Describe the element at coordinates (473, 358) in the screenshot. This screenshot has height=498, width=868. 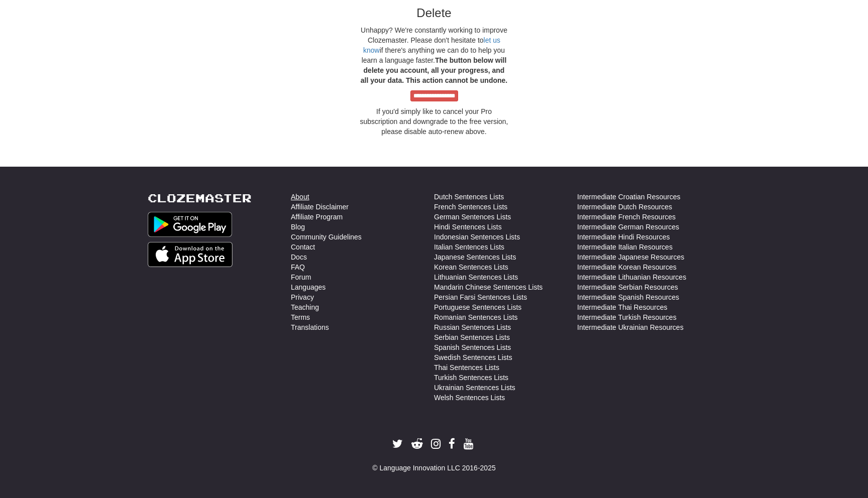
I see `a: Swedish Sentences Lists` at that location.